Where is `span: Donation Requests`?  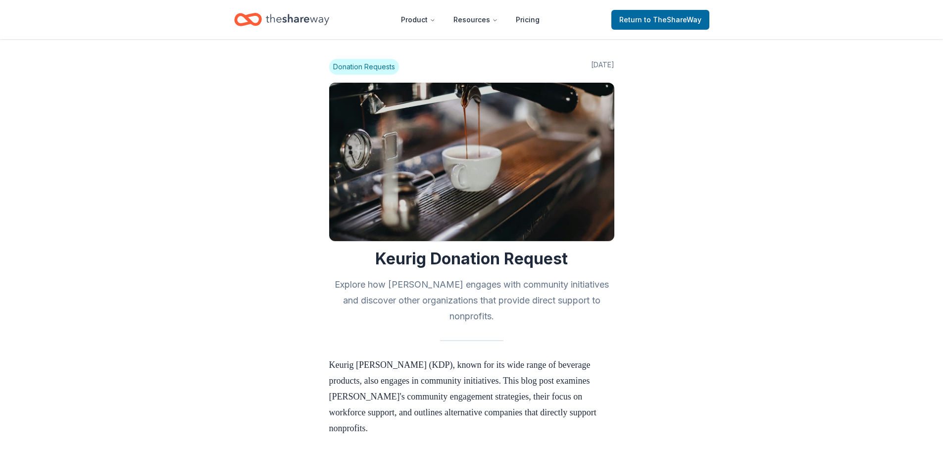 span: Donation Requests is located at coordinates (364, 67).